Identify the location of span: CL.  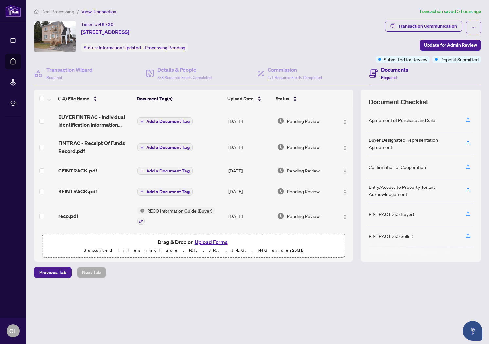
(13, 331).